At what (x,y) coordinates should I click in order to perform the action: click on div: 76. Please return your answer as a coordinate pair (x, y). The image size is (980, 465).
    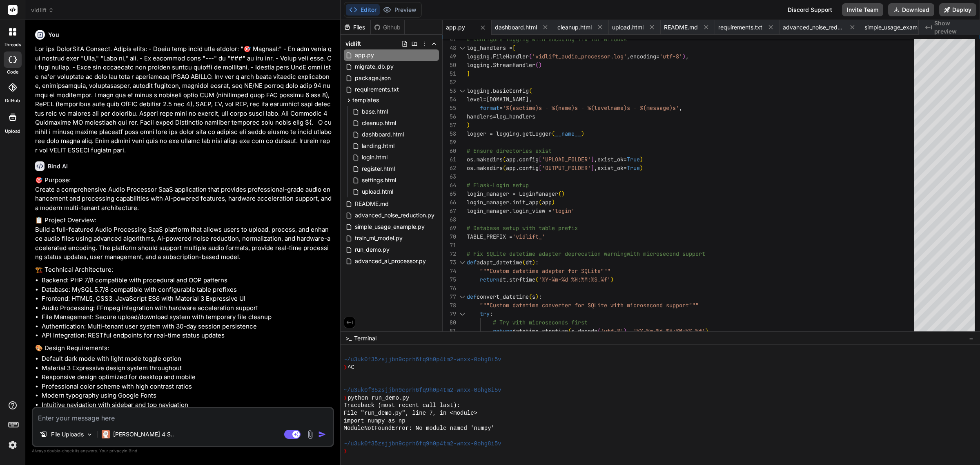
    Looking at the image, I should click on (449, 288).